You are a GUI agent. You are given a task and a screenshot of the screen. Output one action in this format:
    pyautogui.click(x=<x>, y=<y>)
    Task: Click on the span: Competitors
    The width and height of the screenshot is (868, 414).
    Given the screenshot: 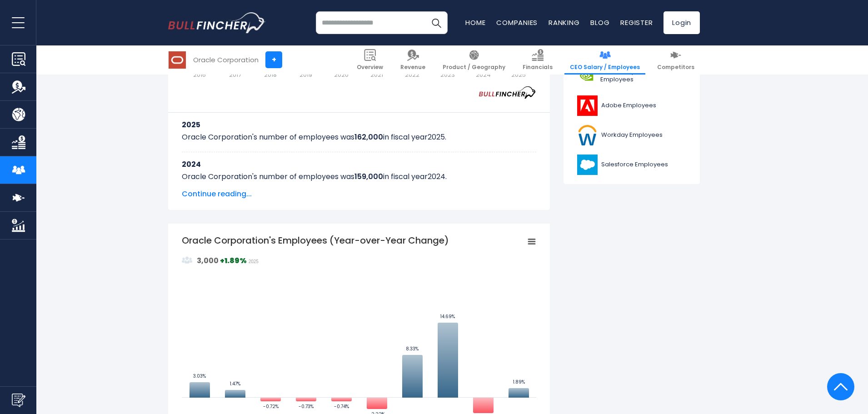 What is the action you would take?
    pyautogui.click(x=676, y=67)
    